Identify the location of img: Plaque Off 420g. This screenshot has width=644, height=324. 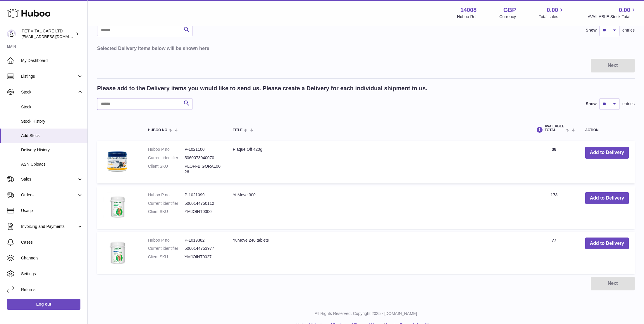
(118, 161).